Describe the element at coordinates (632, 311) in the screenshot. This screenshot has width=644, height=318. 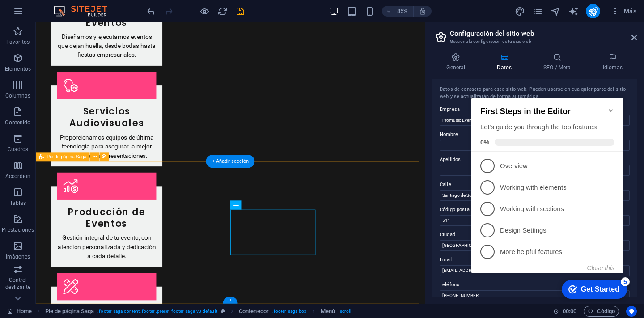
I see `button: Usercentrics` at that location.